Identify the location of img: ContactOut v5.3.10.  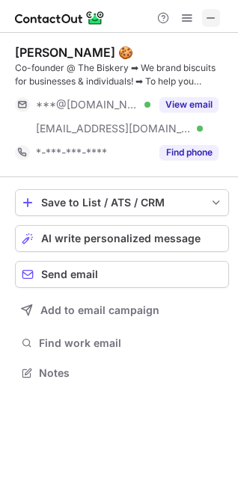
(60, 18).